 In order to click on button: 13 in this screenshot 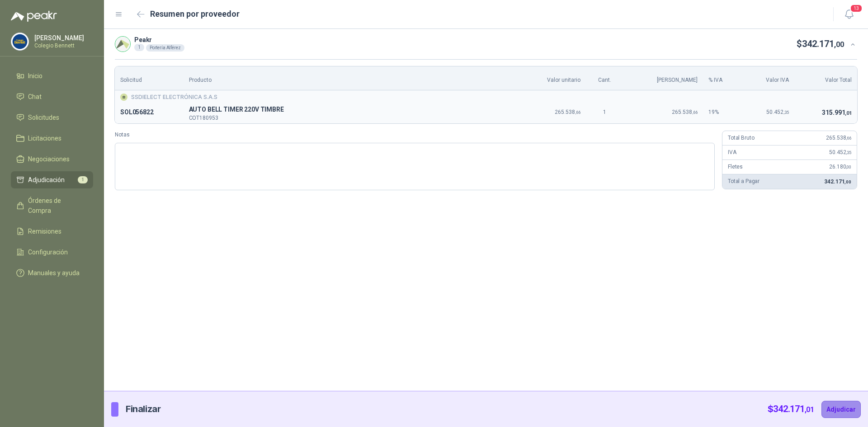, I will do `click(849, 14)`.